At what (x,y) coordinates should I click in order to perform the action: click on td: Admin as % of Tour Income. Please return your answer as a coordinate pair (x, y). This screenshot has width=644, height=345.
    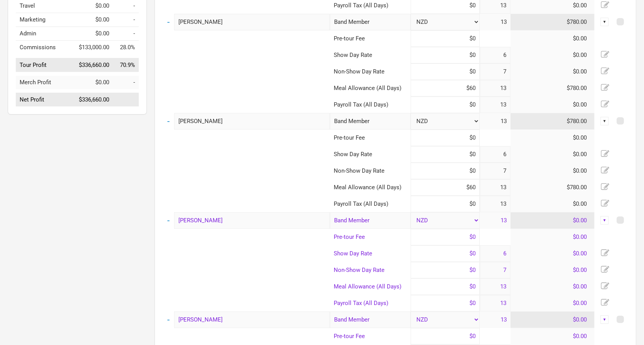
    Looking at the image, I should click on (126, 34).